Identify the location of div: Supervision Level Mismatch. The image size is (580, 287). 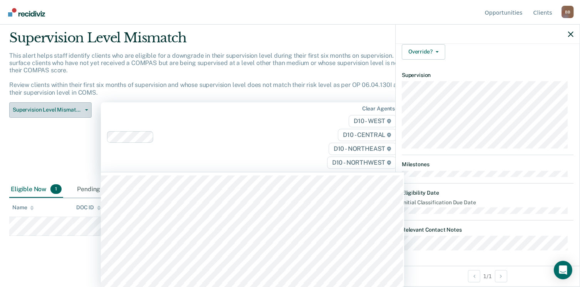
(227, 41).